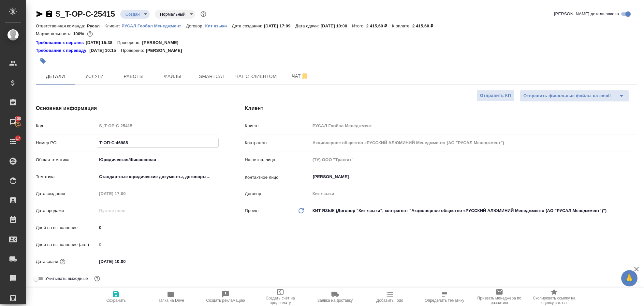 The width and height of the screenshot is (644, 306). I want to click on button: Выбери, если сб и вс нужно считать рабочими днями для выполнения заказа., so click(97, 278).